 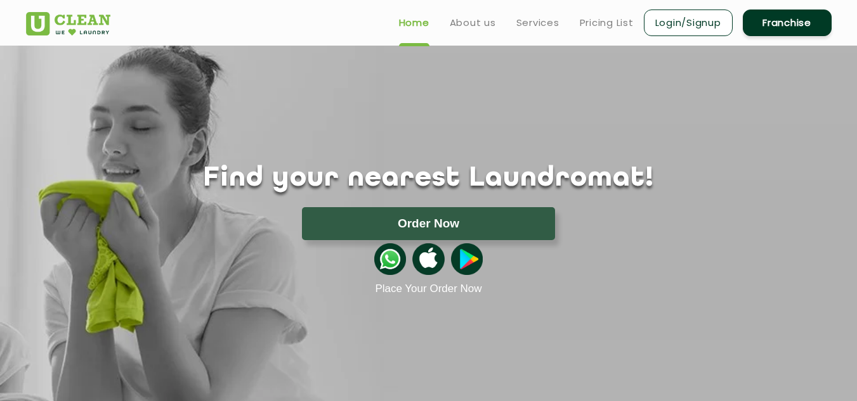 What do you see at coordinates (429, 179) in the screenshot?
I see `h1: Find your nearest Laundromat!` at bounding box center [429, 179].